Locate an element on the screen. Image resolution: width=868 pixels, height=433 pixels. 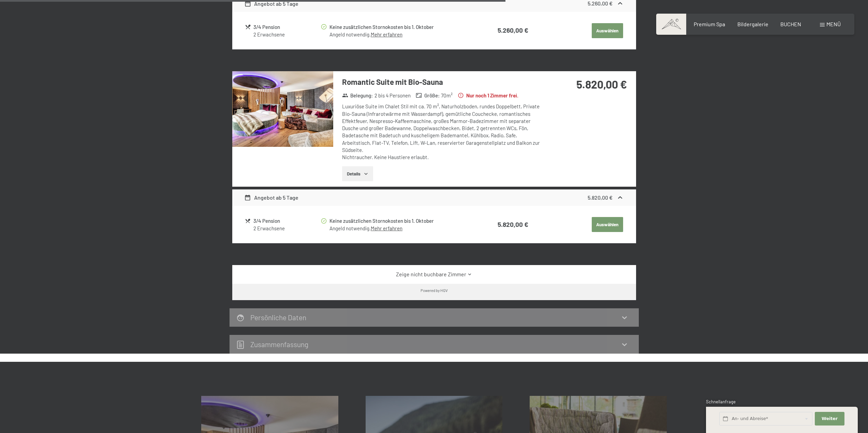
span: 2 bis 4 Personen is located at coordinates (392, 95).